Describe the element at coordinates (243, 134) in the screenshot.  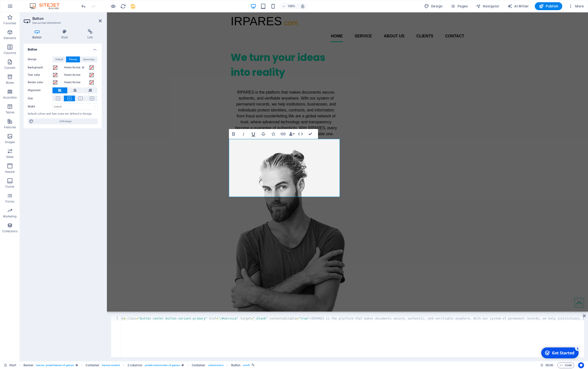
I see `button: Italic (⌘I)` at that location.